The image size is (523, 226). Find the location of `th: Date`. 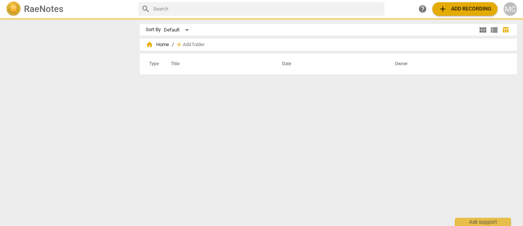

th: Date is located at coordinates (329, 64).